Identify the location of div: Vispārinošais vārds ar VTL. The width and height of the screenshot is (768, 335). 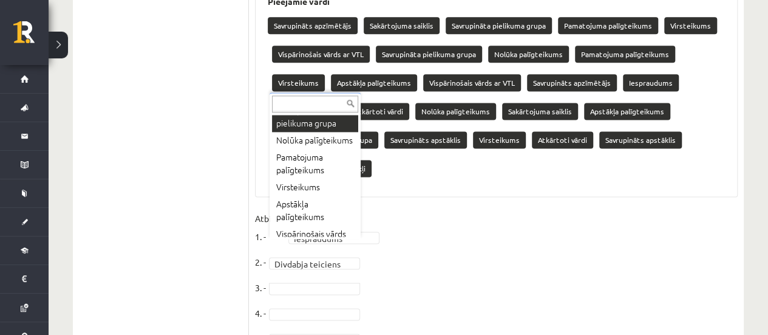
(315, 240).